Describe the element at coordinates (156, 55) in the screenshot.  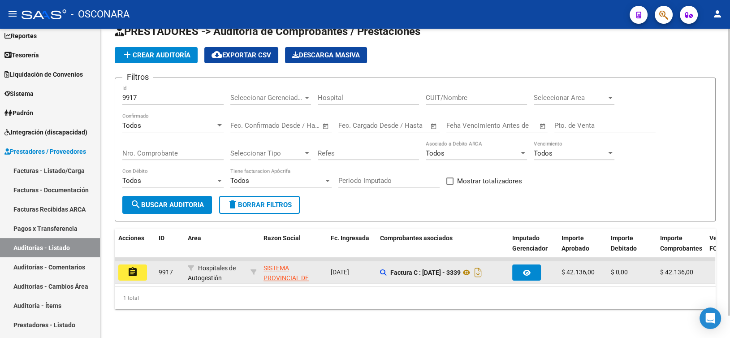
I see `span: Crear Auditoría` at that location.